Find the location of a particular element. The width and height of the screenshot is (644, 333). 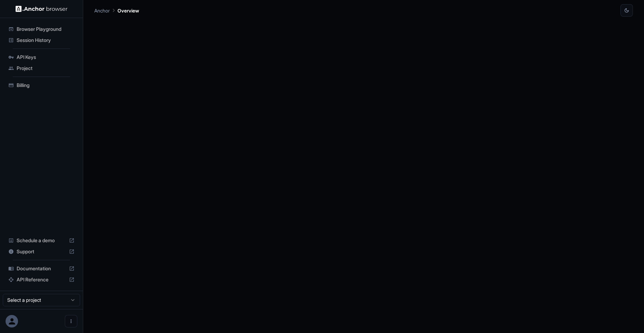

span: Support is located at coordinates (41, 252).